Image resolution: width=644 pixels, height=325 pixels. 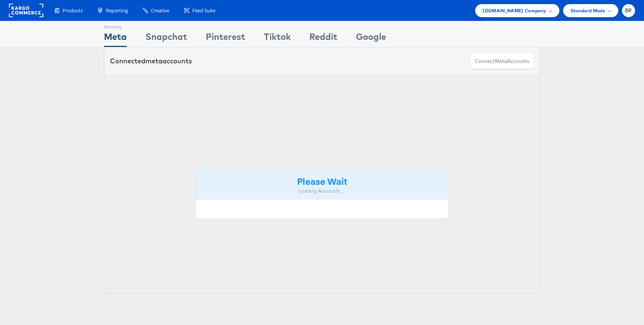 I want to click on span: Creative, so click(x=160, y=10).